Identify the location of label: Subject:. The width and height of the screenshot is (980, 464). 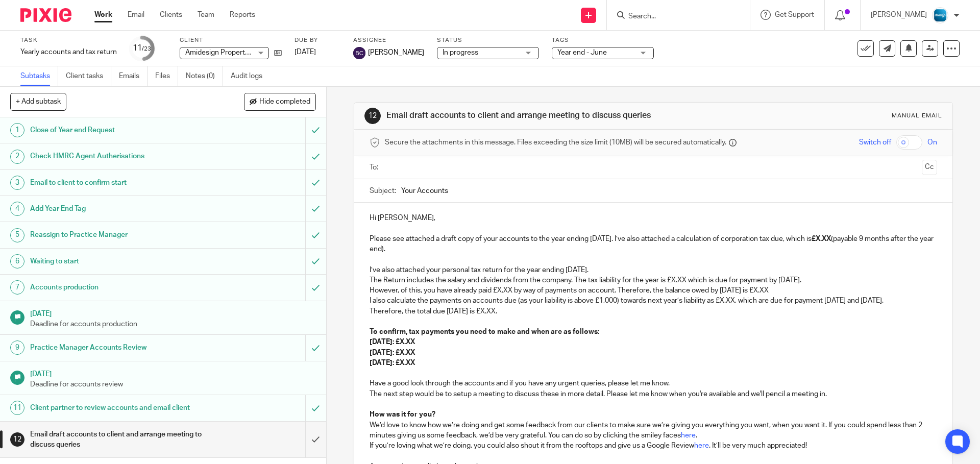
(383, 191).